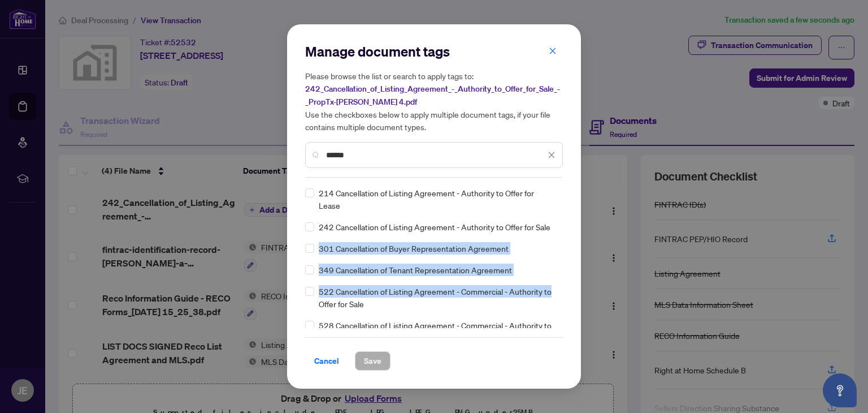 This screenshot has height=413, width=868. Describe the element at coordinates (434, 227) in the screenshot. I see `span: 242 Cancellation of Listing Agreement - Authority to Offer for Sale` at that location.